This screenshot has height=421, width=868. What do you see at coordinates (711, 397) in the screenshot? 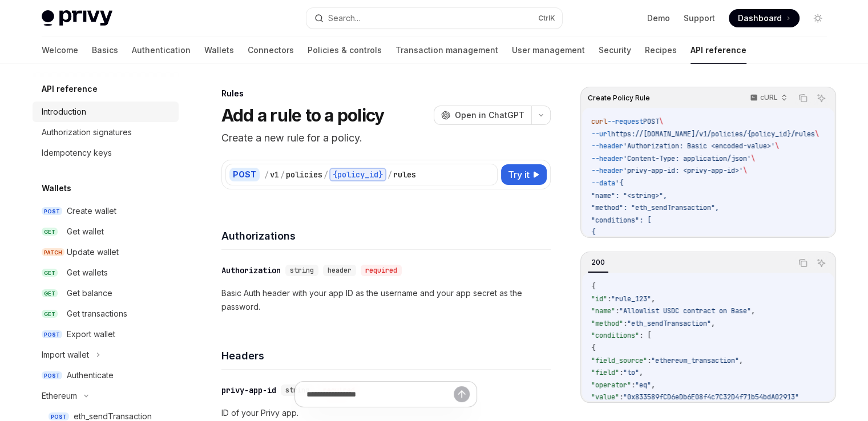
I see `span: "0x833589fCD6eDb6E08f4c7C32D4f71b54bdA02913"` at bounding box center [711, 397].